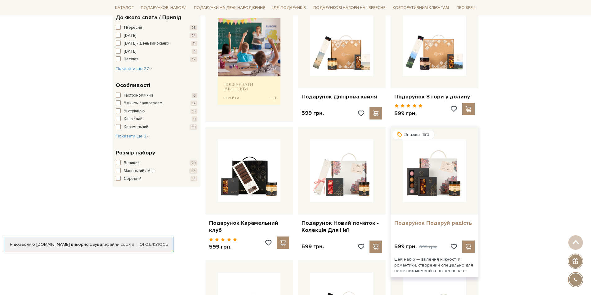 The width and height of the screenshot is (591, 295). I want to click on a: Погоджуюсь, so click(152, 245).